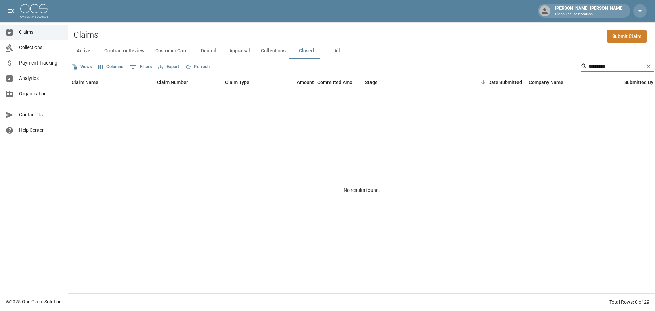 The height and width of the screenshot is (311, 655). Describe the element at coordinates (34, 302) in the screenshot. I see `div: © 2025 One Claim Solution` at that location.